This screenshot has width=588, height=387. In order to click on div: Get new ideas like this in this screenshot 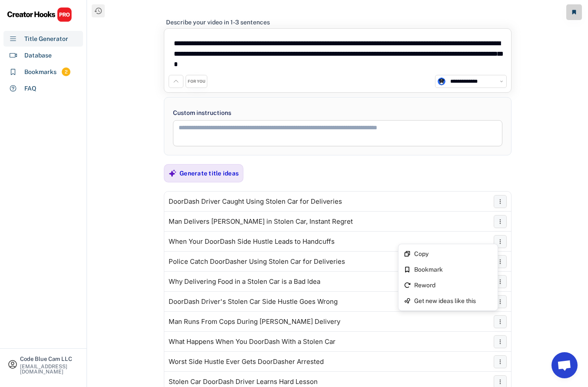, I will do `click(453, 301)`.